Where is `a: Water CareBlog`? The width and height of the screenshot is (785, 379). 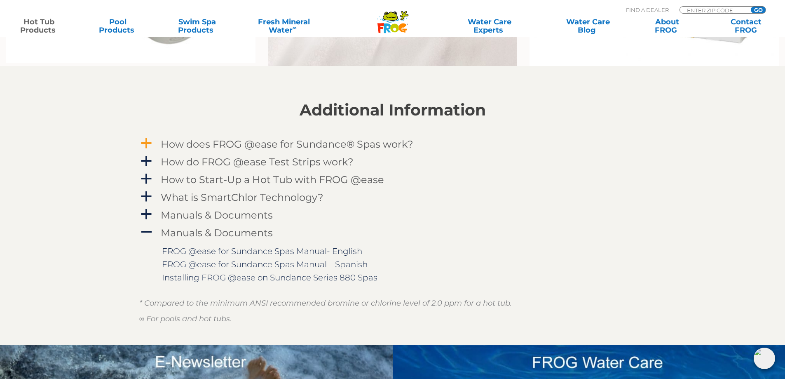
a: Water CareBlog is located at coordinates (587, 26).